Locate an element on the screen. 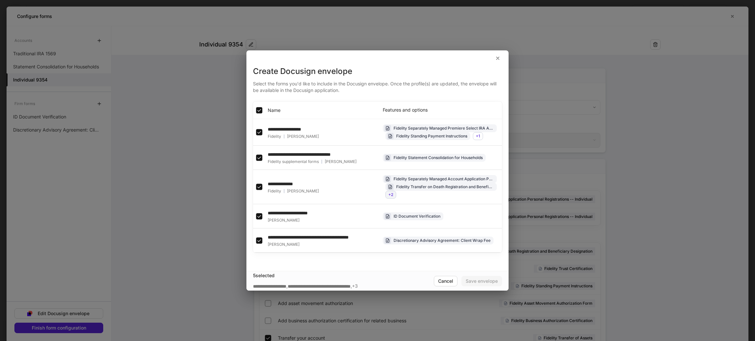  div: Fidelity Standing Payment Instructions is located at coordinates (431, 136).